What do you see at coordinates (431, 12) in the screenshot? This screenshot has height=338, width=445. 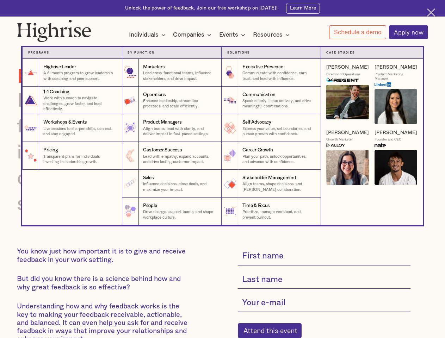 I see `img: Cross icon` at bounding box center [431, 12].